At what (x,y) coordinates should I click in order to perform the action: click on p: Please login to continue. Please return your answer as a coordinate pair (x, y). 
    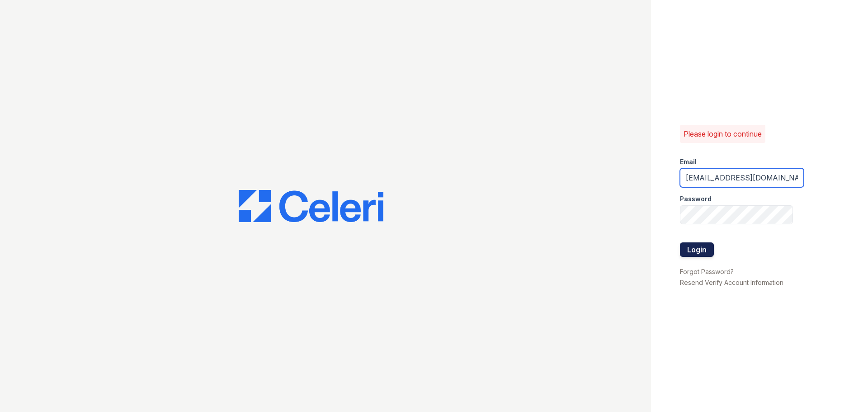
    Looking at the image, I should click on (723, 134).